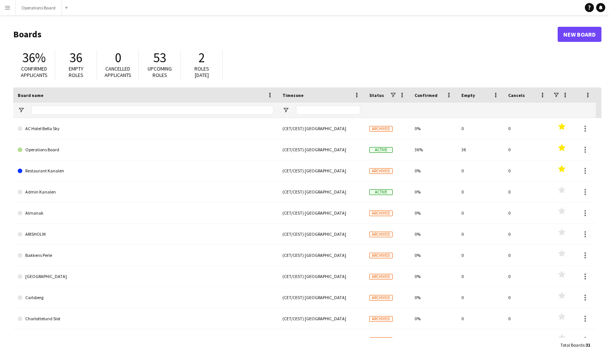  What do you see at coordinates (34, 72) in the screenshot?
I see `span: Confirmed applicants` at bounding box center [34, 72].